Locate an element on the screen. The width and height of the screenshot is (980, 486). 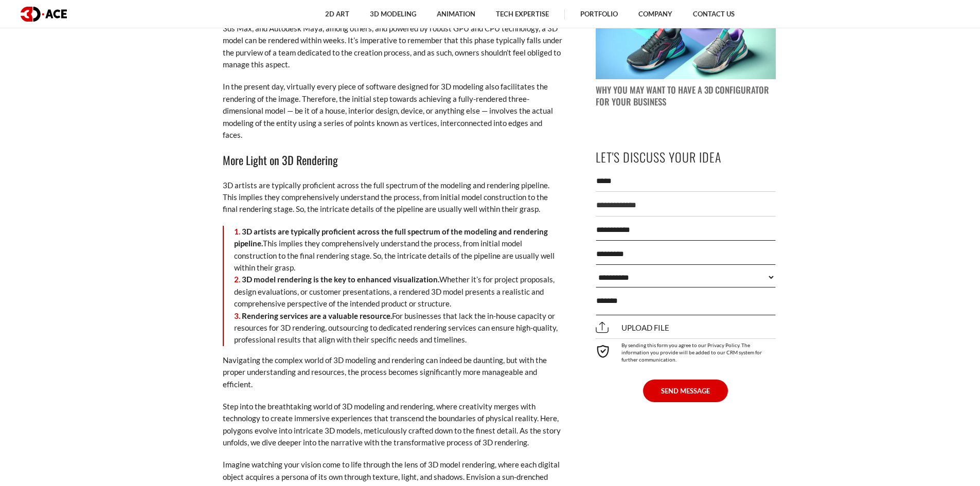
span: Upload file is located at coordinates (632, 328).